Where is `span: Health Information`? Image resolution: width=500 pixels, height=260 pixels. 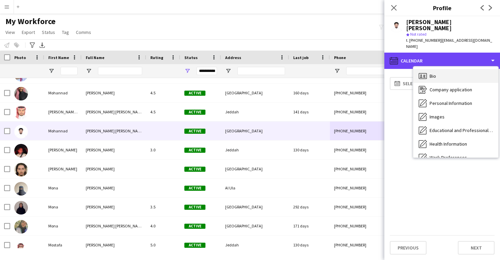
span: Health Information is located at coordinates (448, 144).